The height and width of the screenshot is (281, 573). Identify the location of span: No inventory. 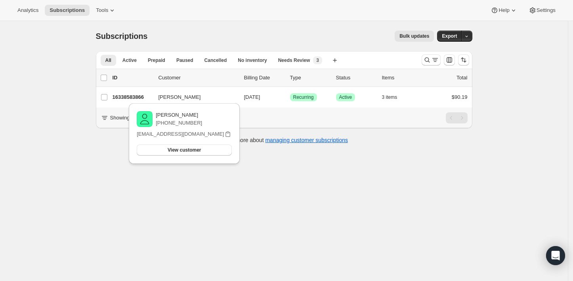
(252, 60).